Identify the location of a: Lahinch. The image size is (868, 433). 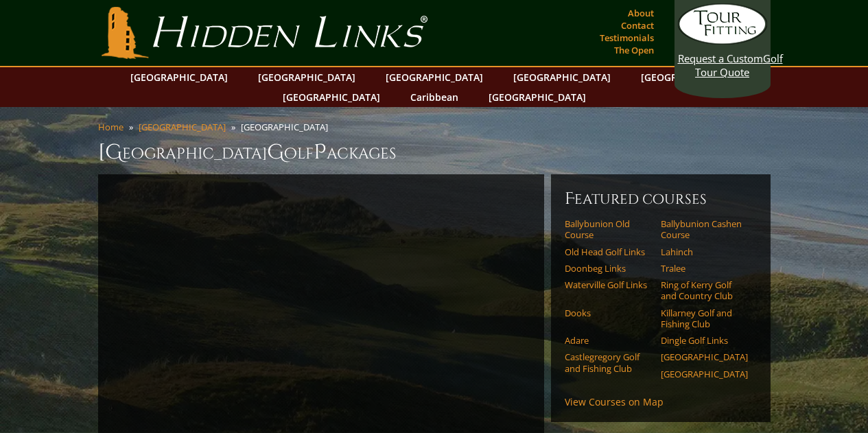
(703, 252).